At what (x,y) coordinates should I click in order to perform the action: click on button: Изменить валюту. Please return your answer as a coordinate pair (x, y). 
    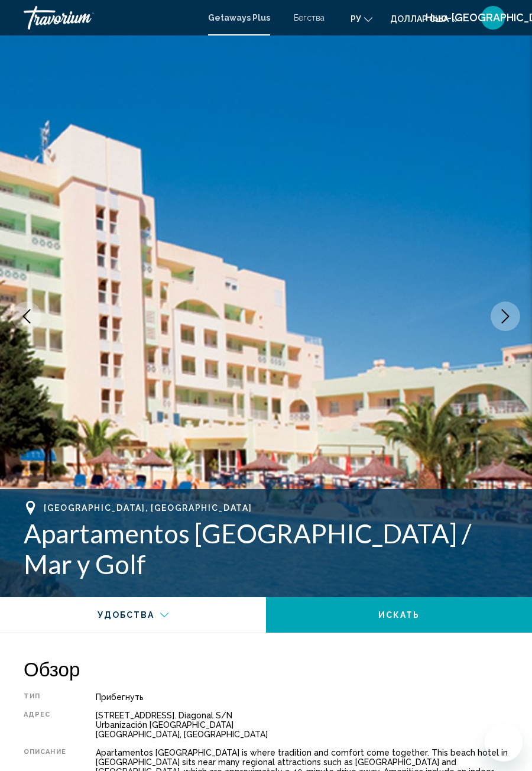
    Looking at the image, I should click on (425, 18).